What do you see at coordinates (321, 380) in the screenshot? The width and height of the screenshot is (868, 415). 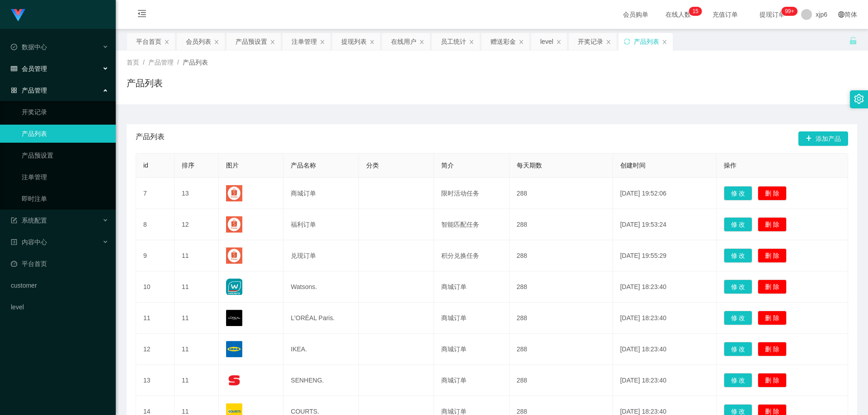 I see `td: SENHENG.` at bounding box center [321, 380].